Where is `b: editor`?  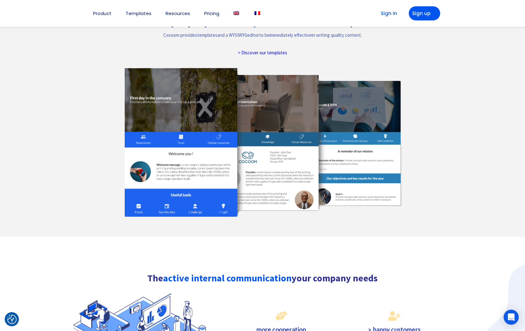
b: editor is located at coordinates (253, 35).